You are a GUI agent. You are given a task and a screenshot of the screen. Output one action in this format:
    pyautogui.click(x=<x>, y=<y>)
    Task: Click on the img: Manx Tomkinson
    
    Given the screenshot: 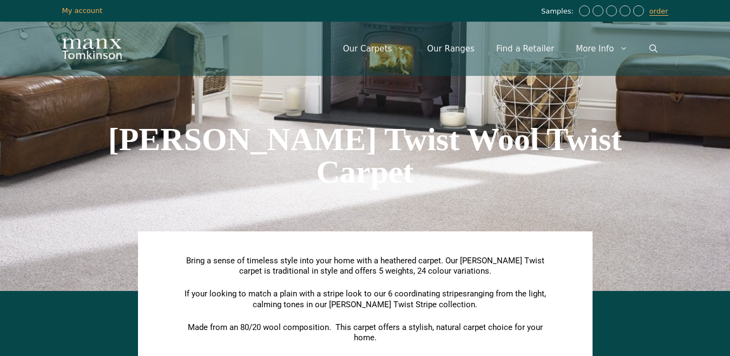 What is the action you would take?
    pyautogui.click(x=92, y=49)
    